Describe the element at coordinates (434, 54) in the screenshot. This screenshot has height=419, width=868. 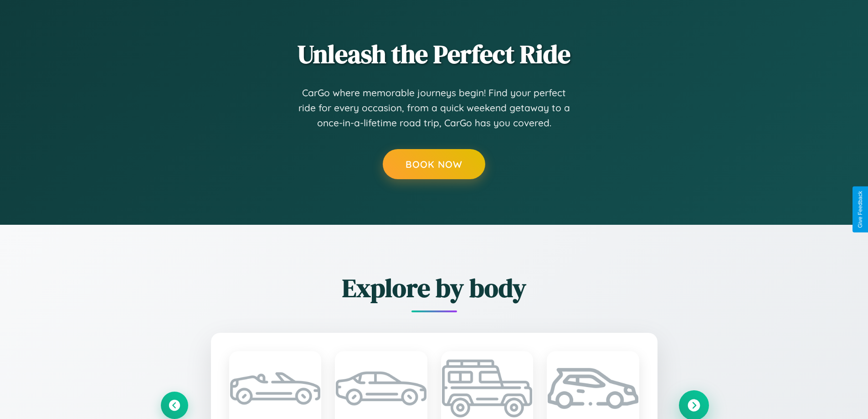
I see `h2: Unleash the Perfect Ride` at that location.